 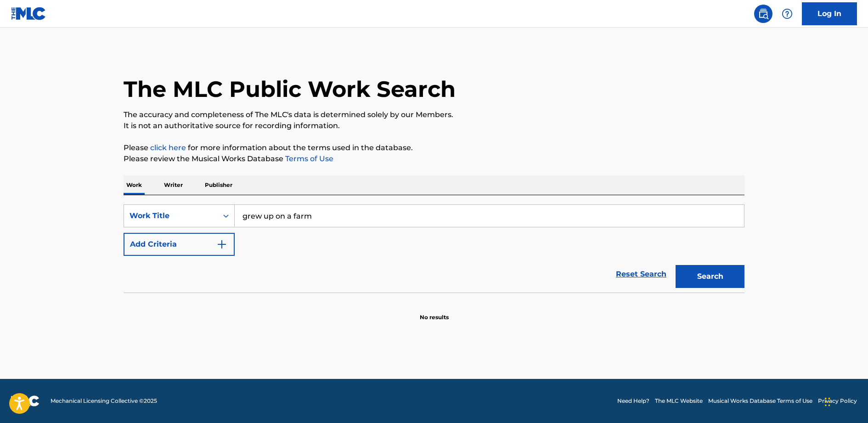 What do you see at coordinates (434, 115) in the screenshot?
I see `p: The accuracy and completeness of The MLC's data is determined solely by our Members.` at bounding box center [434, 115].